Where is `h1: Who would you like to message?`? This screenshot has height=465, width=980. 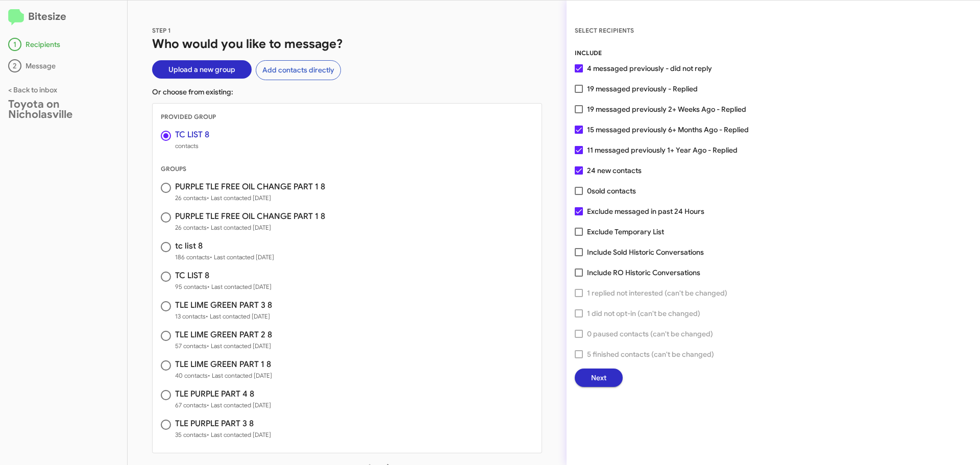 h1: Who would you like to message? is located at coordinates (347, 44).